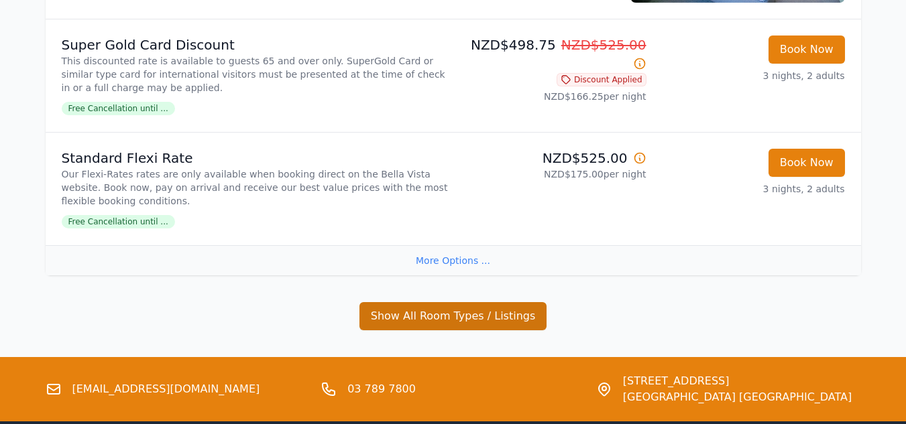  What do you see at coordinates (453, 260) in the screenshot?
I see `div: More Options ...` at bounding box center [453, 260].